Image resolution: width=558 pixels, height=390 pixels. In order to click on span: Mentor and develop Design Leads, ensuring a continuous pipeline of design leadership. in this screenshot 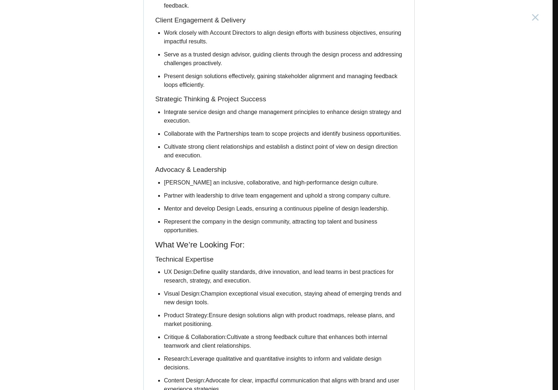, I will do `click(276, 209)`.